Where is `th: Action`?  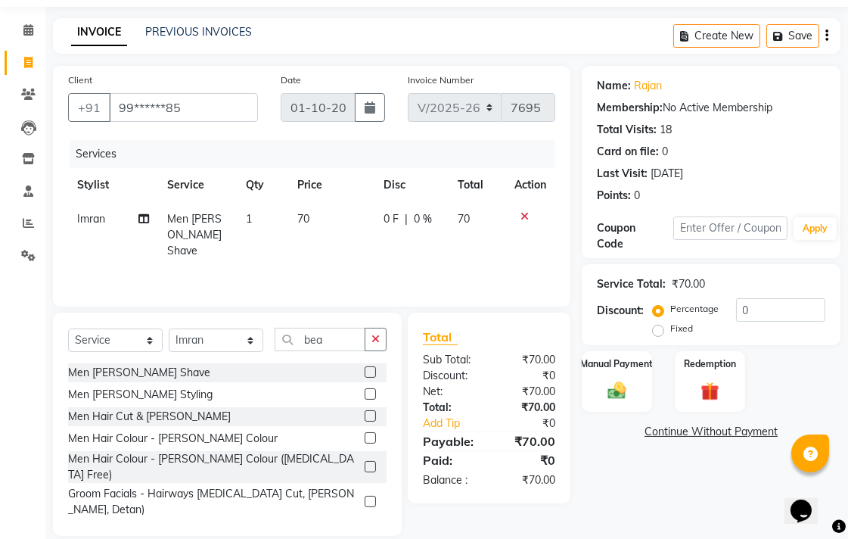 th: Action is located at coordinates (530, 185).